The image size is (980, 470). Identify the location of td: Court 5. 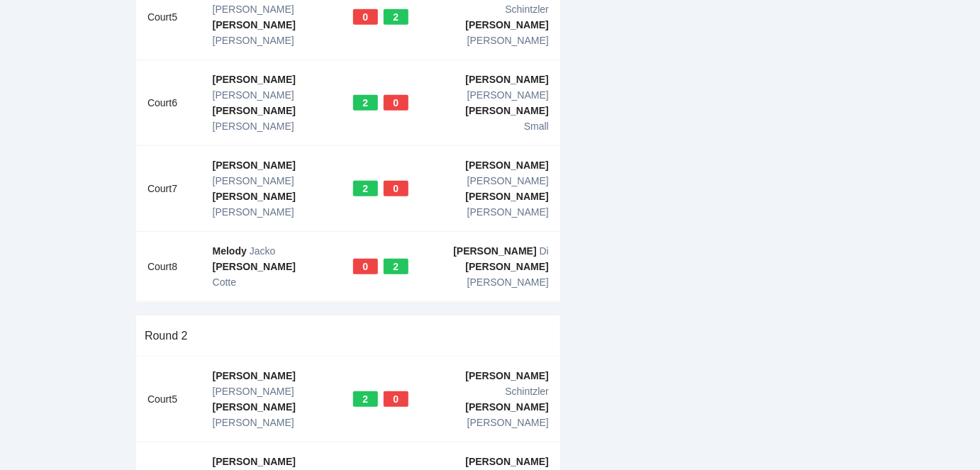
(169, 400).